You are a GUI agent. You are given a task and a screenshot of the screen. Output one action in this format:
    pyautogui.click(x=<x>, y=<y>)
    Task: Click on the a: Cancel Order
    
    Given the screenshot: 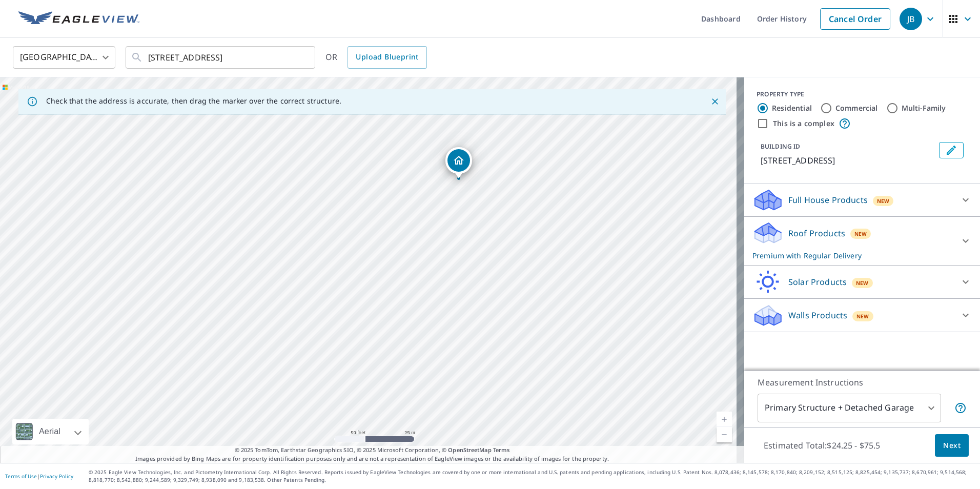 What is the action you would take?
    pyautogui.click(x=855, y=19)
    